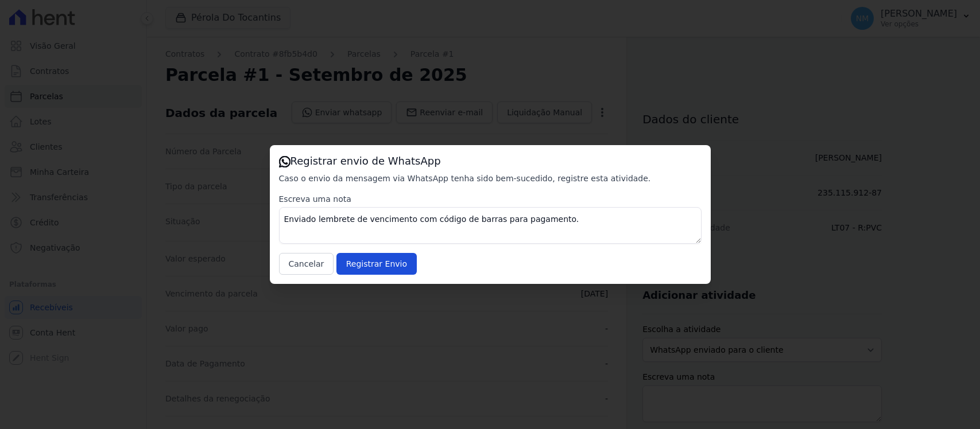 The image size is (980, 429). Describe the element at coordinates (490, 226) in the screenshot. I see `textarea: Enviado lembrete de vencimento com código de barras para pagamento.` at that location.